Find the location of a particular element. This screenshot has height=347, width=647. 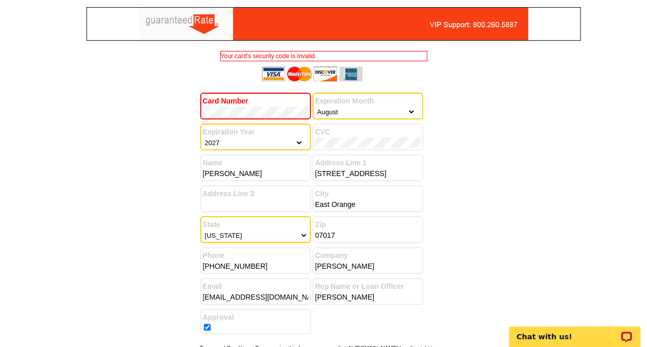

label: Phone is located at coordinates (255, 255).